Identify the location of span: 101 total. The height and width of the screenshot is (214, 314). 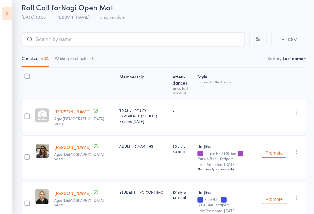
(182, 196).